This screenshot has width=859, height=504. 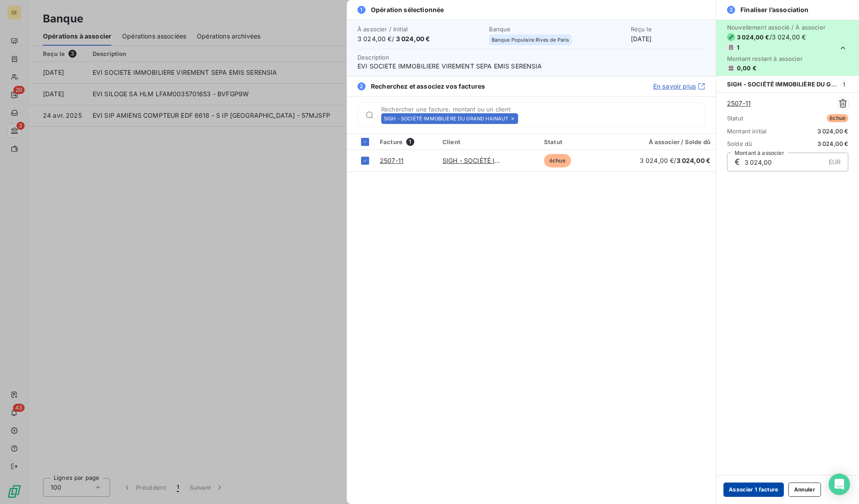 What do you see at coordinates (754, 489) in the screenshot?
I see `button: Associer 1 facture` at bounding box center [754, 489].